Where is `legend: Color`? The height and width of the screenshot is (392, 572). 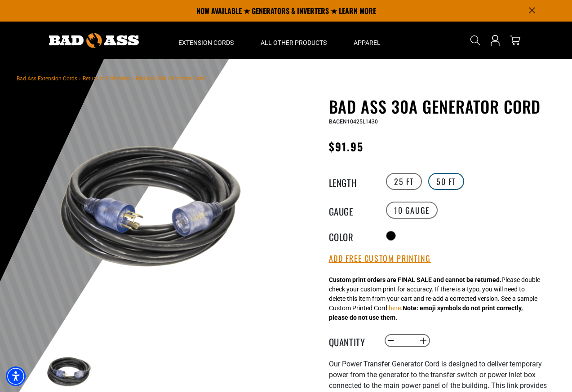 legend: Color is located at coordinates (351, 235).